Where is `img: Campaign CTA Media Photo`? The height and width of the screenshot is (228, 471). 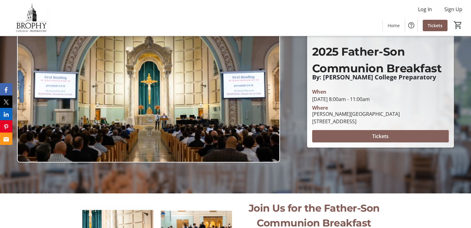 img: Campaign CTA Media Photo is located at coordinates (148, 89).